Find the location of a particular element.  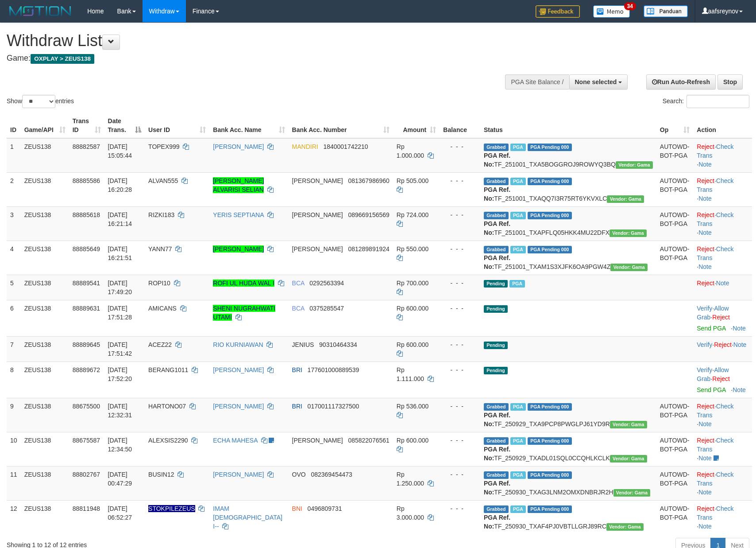

th: Game/API: activate to sort column ascending is located at coordinates (45, 125).